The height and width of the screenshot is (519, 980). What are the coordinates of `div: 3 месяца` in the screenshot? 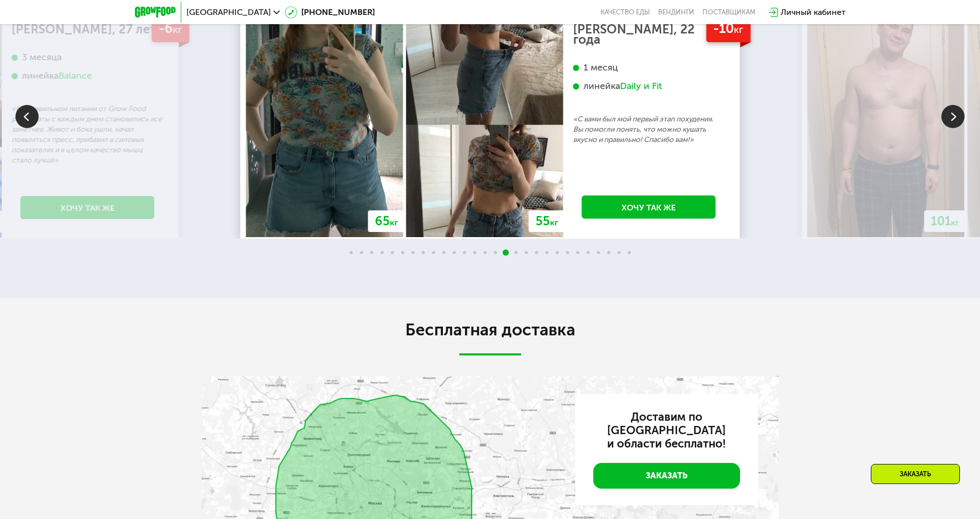 It's located at (87, 57).